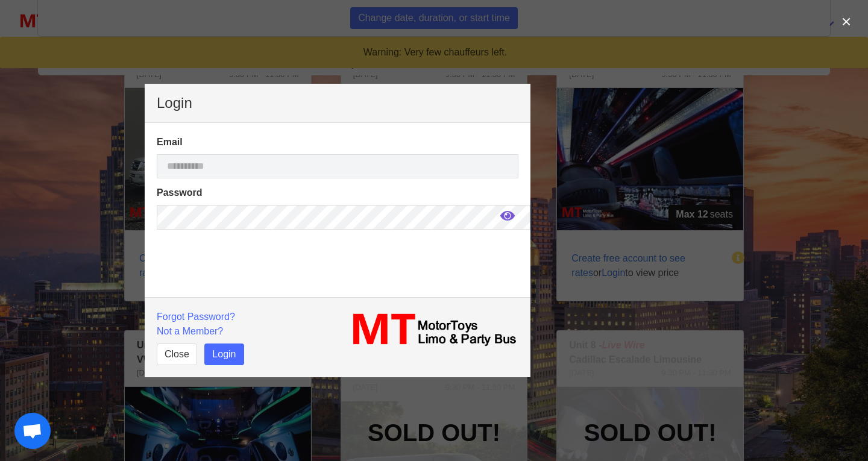  What do you see at coordinates (337, 142) in the screenshot?
I see `label: Email` at bounding box center [337, 142].